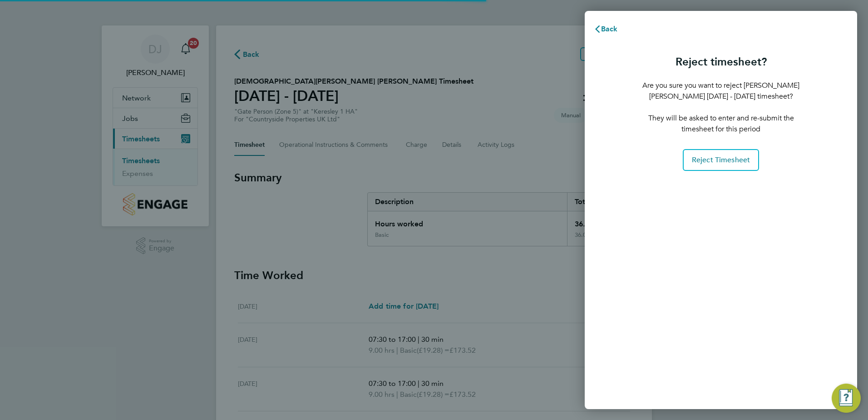 The width and height of the screenshot is (868, 420). What do you see at coordinates (721, 62) in the screenshot?
I see `h3: Reject timesheet?` at bounding box center [721, 62].